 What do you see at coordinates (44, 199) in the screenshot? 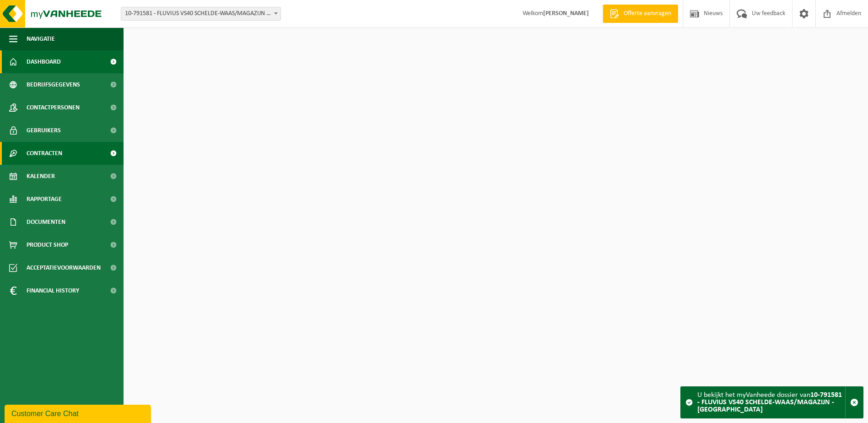
I see `span: Rapportage` at bounding box center [44, 199].